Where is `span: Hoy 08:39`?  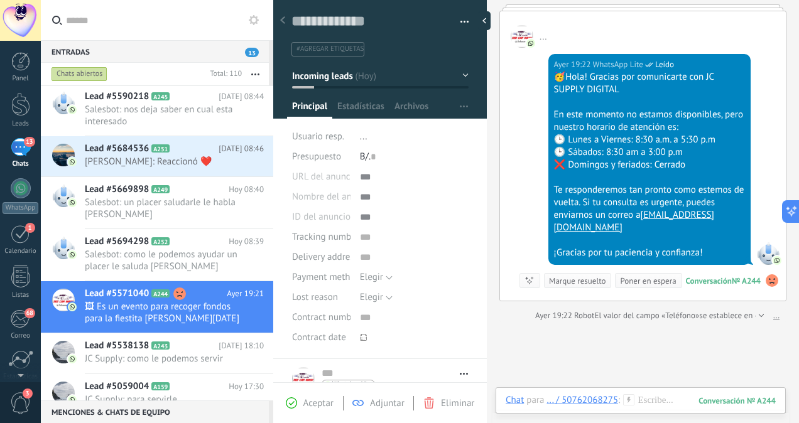 span: Hoy 08:39 is located at coordinates (246, 242).